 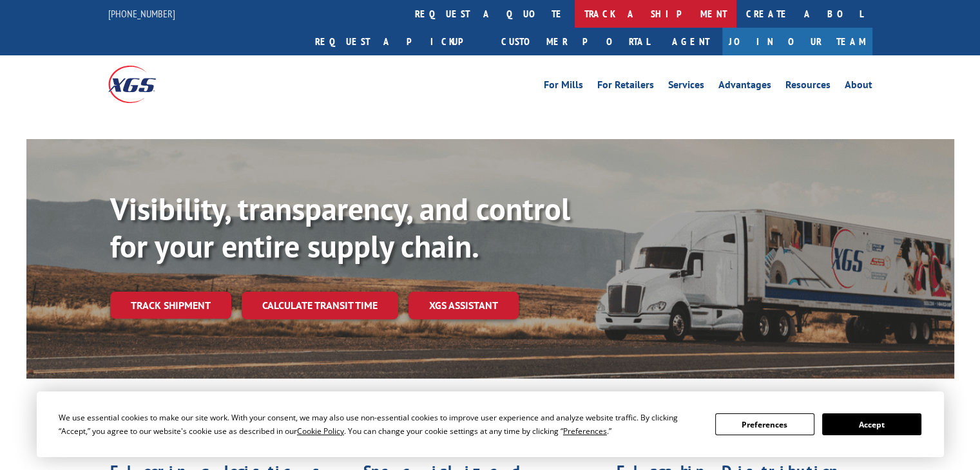 What do you see at coordinates (563, 87) in the screenshot?
I see `a: For Mills` at bounding box center [563, 87].